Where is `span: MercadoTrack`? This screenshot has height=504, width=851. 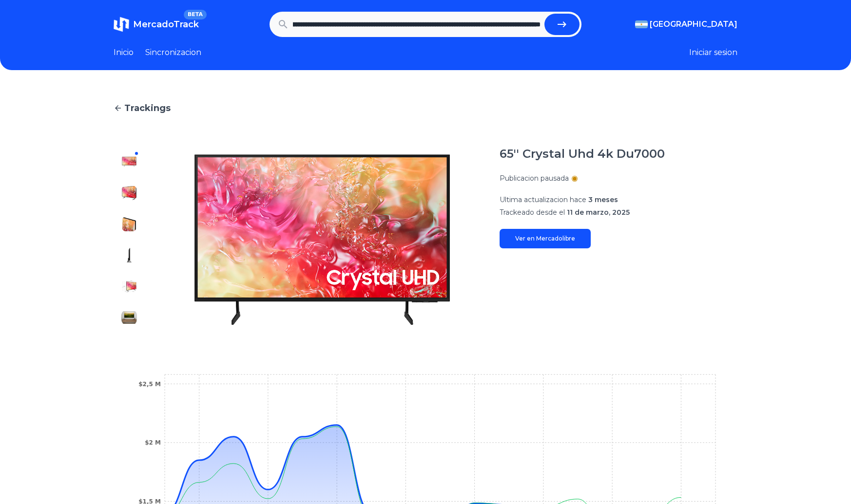 span: MercadoTrack is located at coordinates (166, 24).